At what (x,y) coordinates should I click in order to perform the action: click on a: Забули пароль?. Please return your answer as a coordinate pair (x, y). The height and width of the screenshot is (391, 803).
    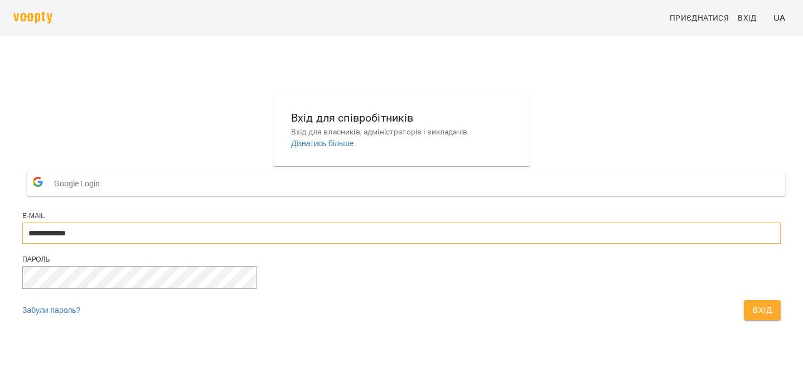
    Looking at the image, I should click on (51, 310).